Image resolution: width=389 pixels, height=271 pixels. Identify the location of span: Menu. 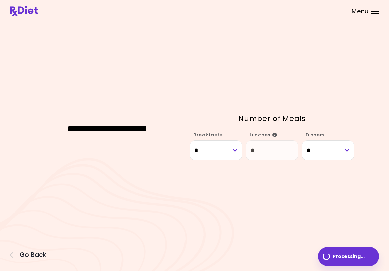
(360, 11).